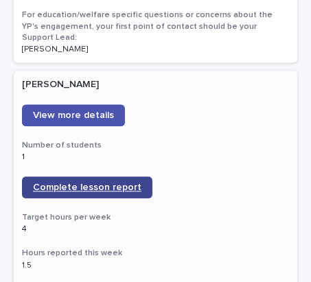  Describe the element at coordinates (155, 266) in the screenshot. I see `p: 1.5` at that location.